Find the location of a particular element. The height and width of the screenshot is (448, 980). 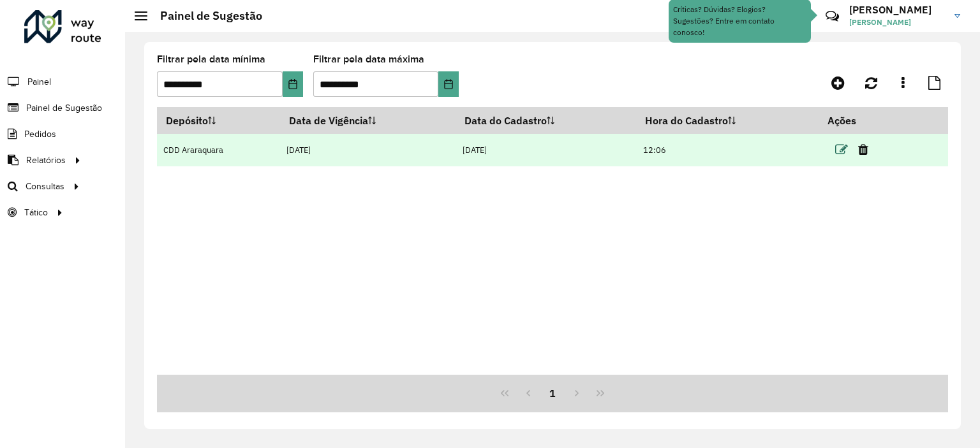

span: Tático is located at coordinates (35, 212).